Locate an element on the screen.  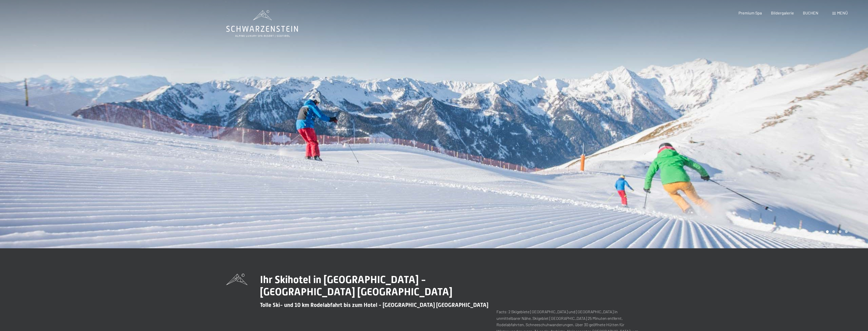
a: BUCHEN is located at coordinates (811, 13).